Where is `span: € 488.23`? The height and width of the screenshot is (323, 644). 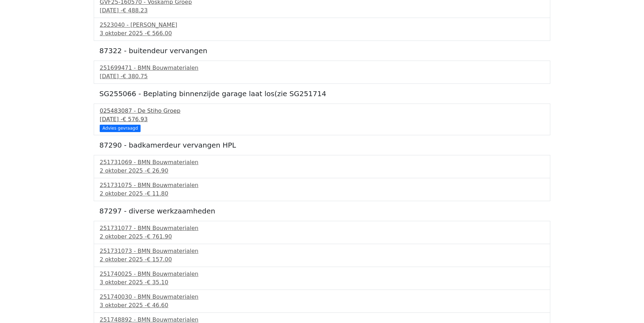
span: € 488.23 is located at coordinates (135, 10).